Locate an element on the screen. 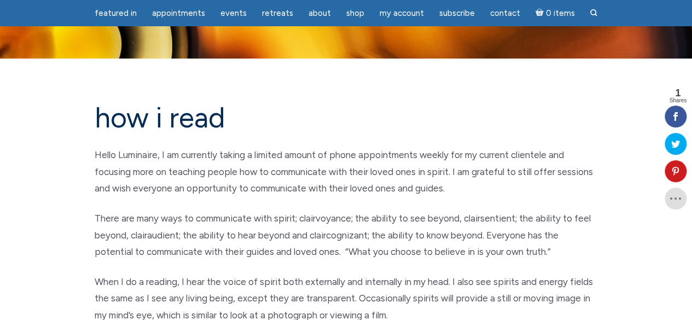 This screenshot has width=692, height=320. h1: how i read is located at coordinates (346, 118).